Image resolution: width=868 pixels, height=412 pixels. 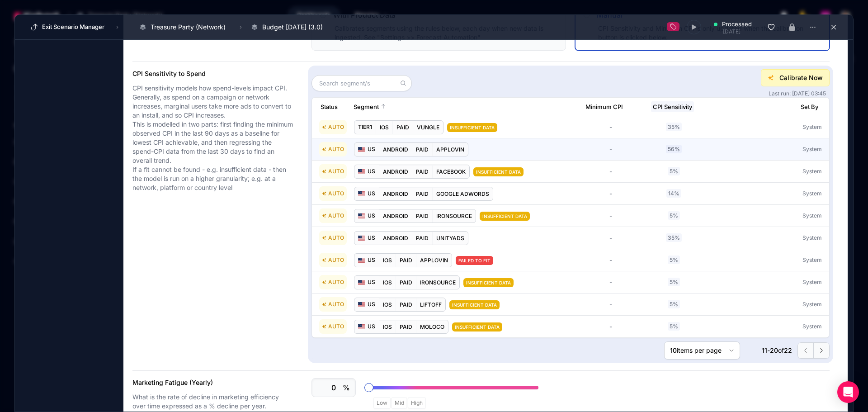 I want to click on p: CPI sensitivity models how spend-levels impact CPI. Generally, as spend on a campaign or network ..., so click(x=213, y=102).